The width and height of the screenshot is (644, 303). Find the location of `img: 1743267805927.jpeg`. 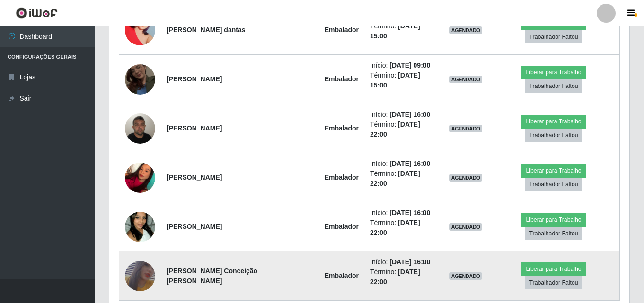

img: 1743267805927.jpeg is located at coordinates (140, 227).